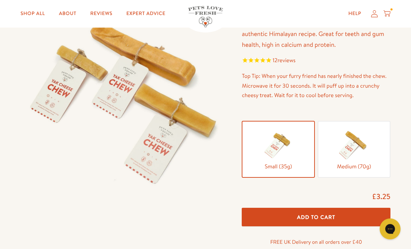 The height and width of the screenshot is (249, 411). What do you see at coordinates (316, 217) in the screenshot?
I see `button: Add To Cart` at bounding box center [316, 217].